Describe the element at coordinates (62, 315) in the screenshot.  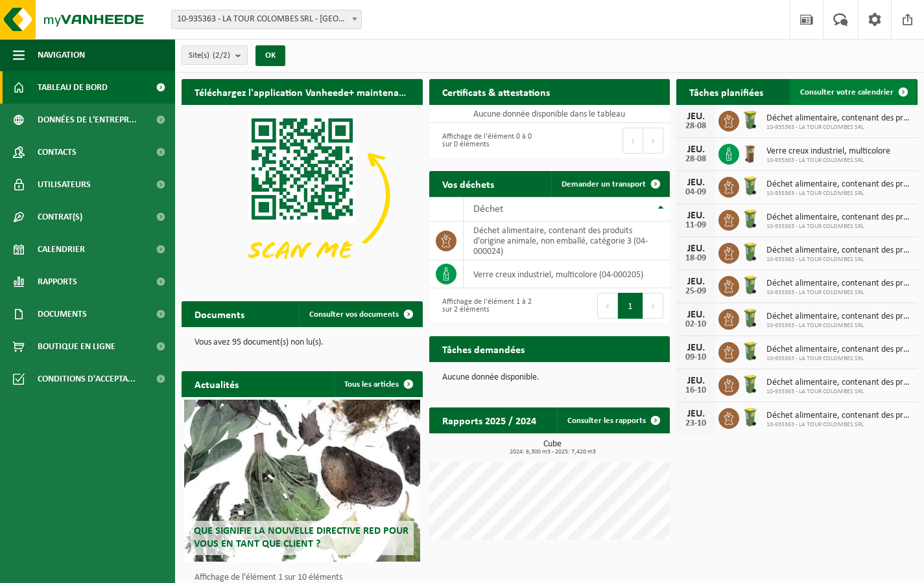
I see `span: Documents` at that location.